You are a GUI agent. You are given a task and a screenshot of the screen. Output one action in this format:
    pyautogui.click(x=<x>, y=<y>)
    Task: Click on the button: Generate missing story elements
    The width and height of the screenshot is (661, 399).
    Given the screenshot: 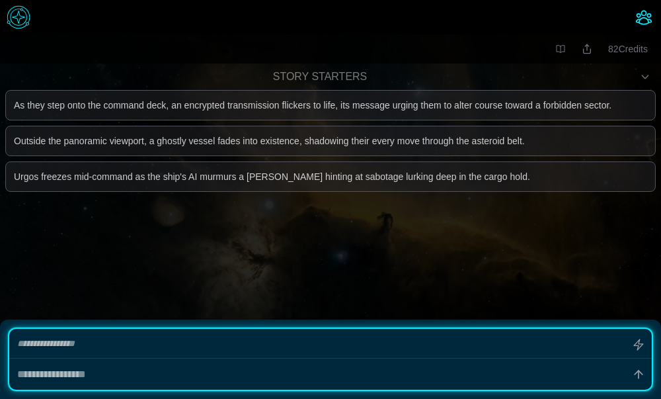 What is the action you would take?
    pyautogui.click(x=639, y=344)
    